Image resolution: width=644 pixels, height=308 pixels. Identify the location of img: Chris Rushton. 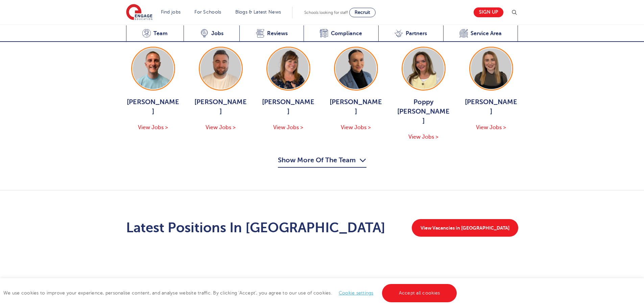
(221, 68).